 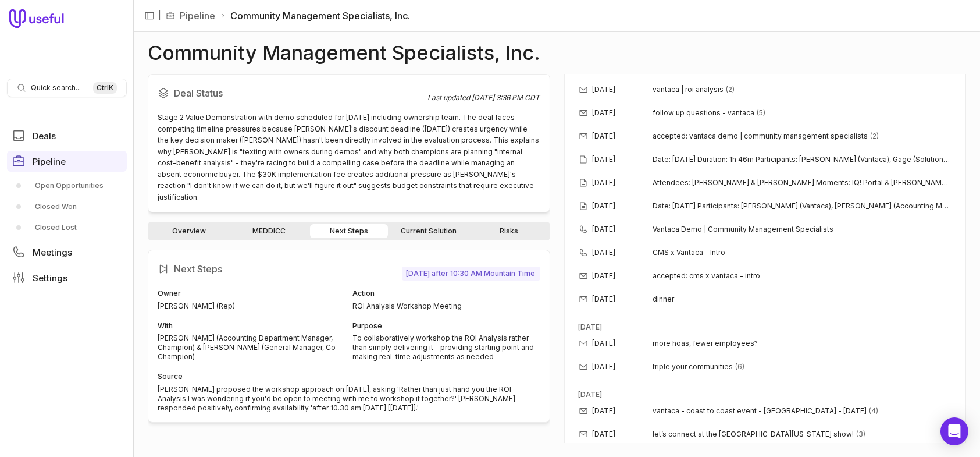 What do you see at coordinates (189, 231) in the screenshot?
I see `a: Overview` at bounding box center [189, 231].